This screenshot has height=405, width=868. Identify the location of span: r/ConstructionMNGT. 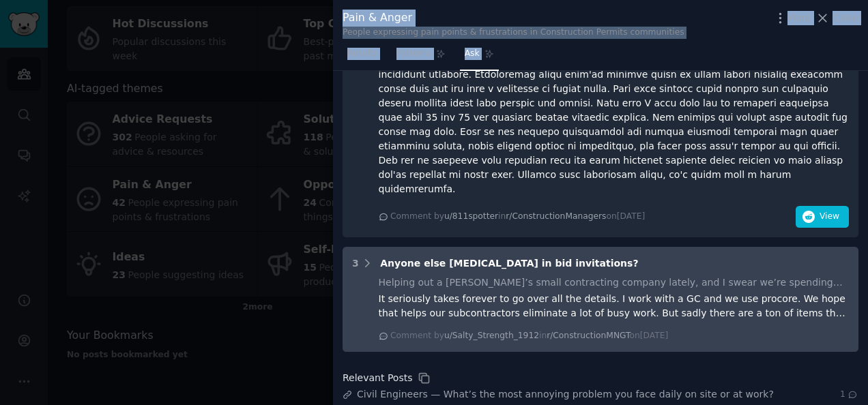
(588, 335).